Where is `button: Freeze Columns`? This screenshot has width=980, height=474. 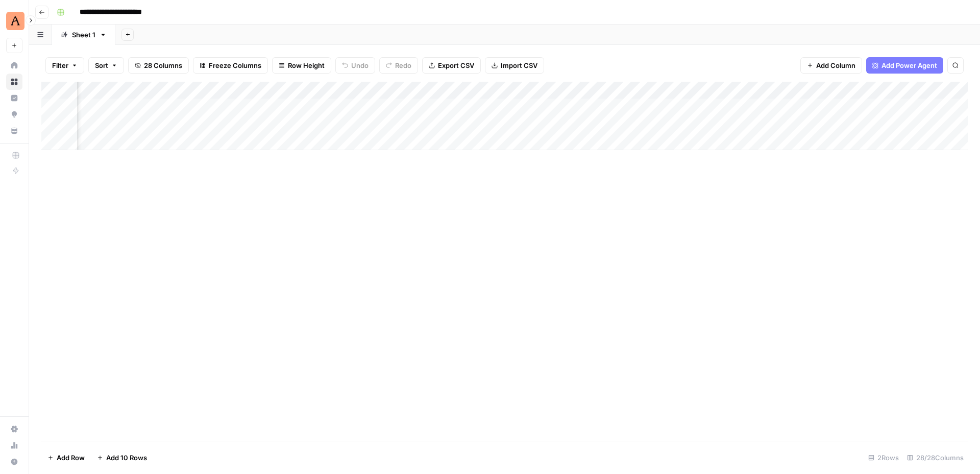 button: Freeze Columns is located at coordinates (230, 65).